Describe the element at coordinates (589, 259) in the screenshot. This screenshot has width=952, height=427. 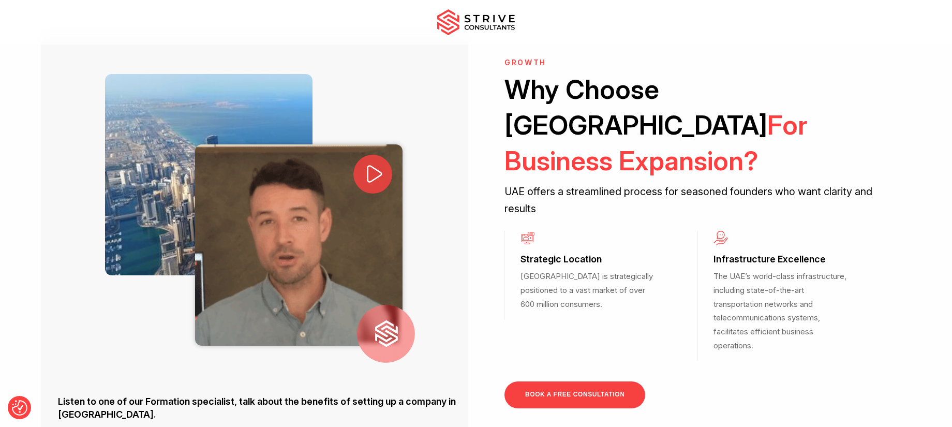
I see `h3: Strategic Location` at that location.